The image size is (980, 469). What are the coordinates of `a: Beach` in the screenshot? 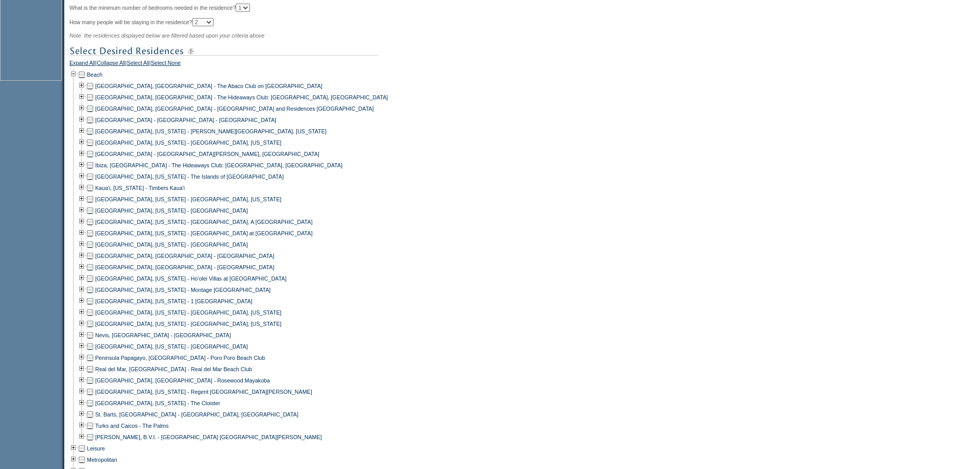 It's located at (94, 75).